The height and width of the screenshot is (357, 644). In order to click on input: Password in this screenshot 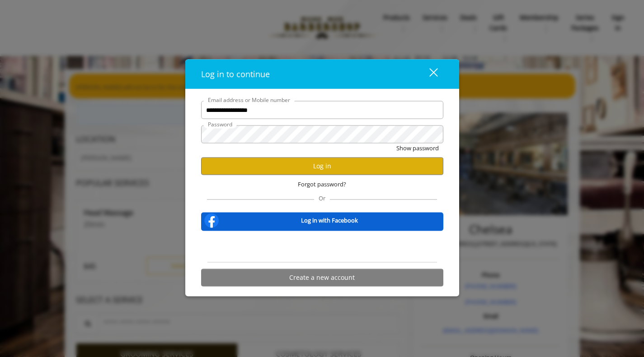, I will do `click(322, 134)`.